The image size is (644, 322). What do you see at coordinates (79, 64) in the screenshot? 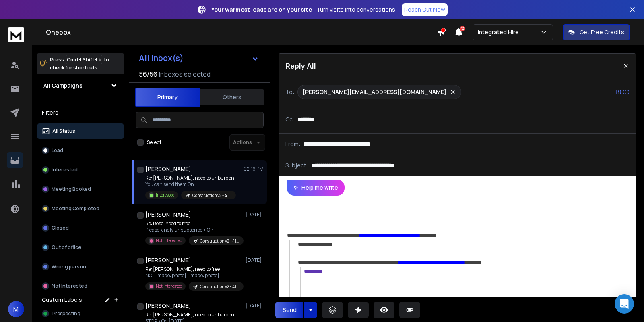
I see `p: Press to check for shortcuts.` at bounding box center [79, 64].